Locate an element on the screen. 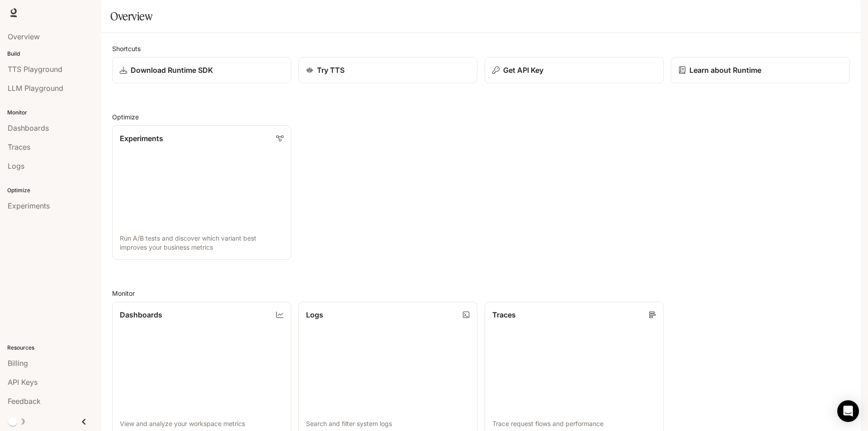  button: Get API Key is located at coordinates (574, 70).